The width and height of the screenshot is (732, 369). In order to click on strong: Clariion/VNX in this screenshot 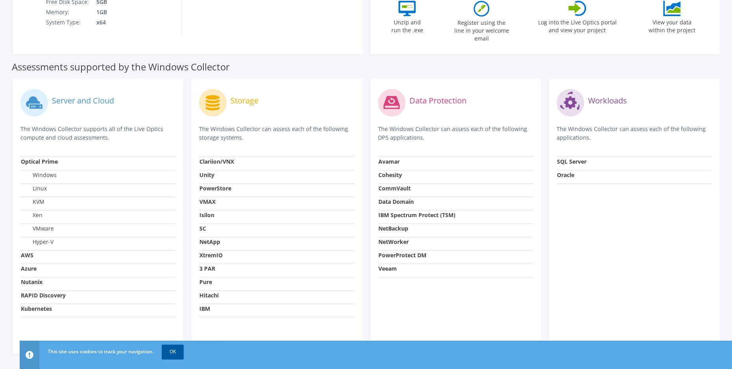, I will do `click(217, 161)`.